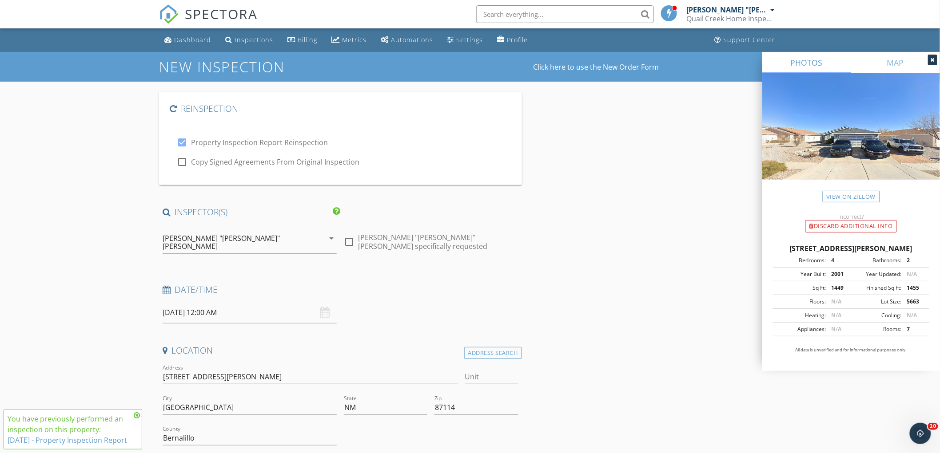 Image resolution: width=940 pixels, height=453 pixels. I want to click on a: Inspections, so click(249, 40).